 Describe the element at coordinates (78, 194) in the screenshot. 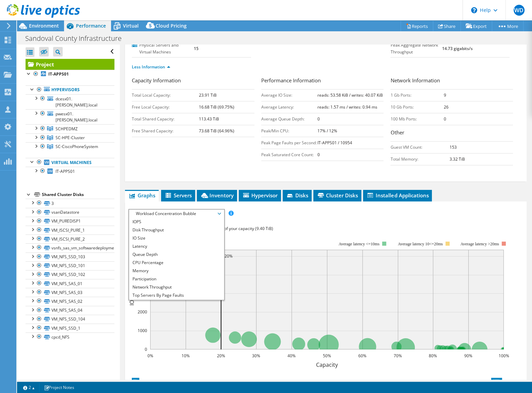

I see `div: Shared Cluster Disks` at that location.